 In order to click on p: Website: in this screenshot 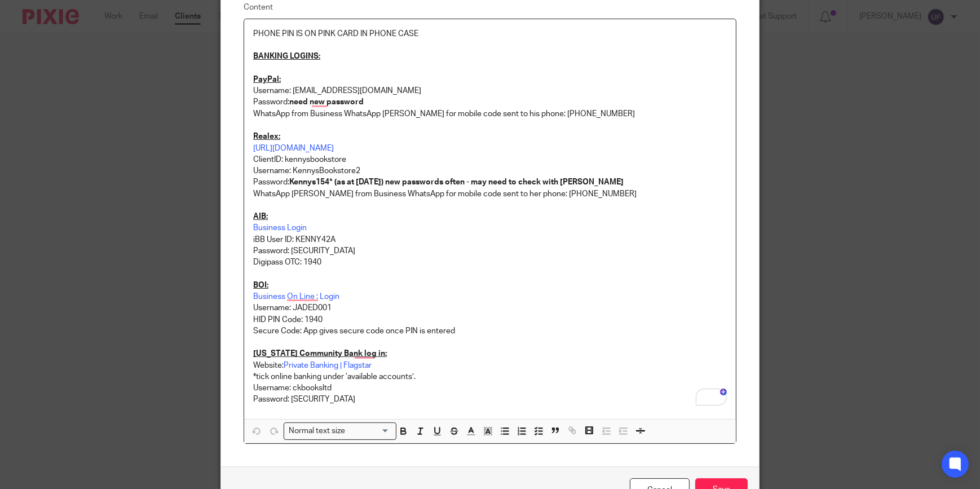, I will do `click(490, 366)`.